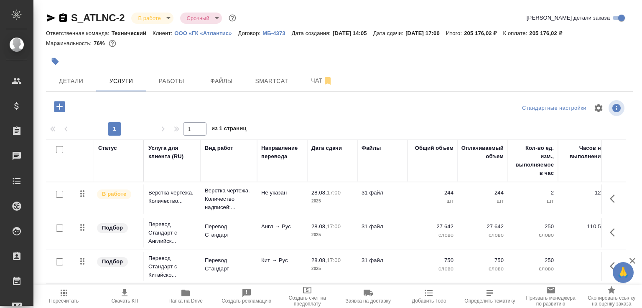 This screenshot has width=642, height=308. I want to click on span: Smartcat, so click(272, 81).